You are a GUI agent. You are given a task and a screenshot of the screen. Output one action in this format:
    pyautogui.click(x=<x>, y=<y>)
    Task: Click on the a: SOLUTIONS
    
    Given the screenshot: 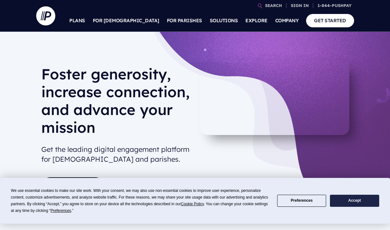 What is the action you would take?
    pyautogui.click(x=224, y=21)
    